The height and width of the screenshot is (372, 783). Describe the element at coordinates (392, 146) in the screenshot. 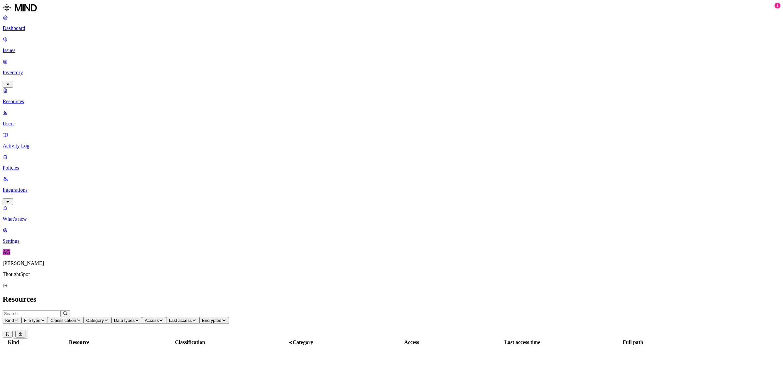

I see `p: Activity Log` at that location.